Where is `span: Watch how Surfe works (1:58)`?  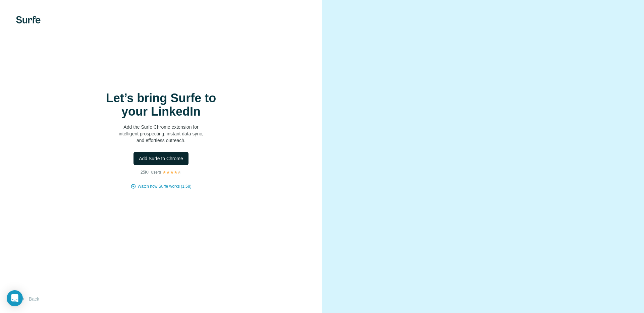
span: Watch how Surfe works (1:58) is located at coordinates (164, 187).